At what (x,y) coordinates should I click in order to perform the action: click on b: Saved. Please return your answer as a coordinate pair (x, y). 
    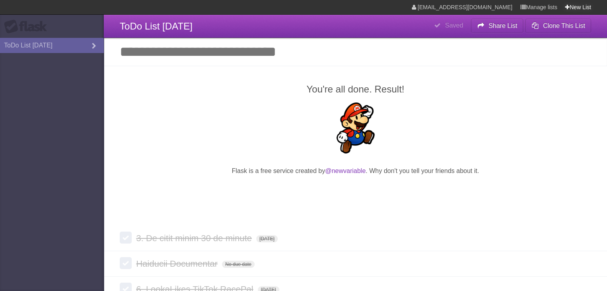
    Looking at the image, I should click on (454, 25).